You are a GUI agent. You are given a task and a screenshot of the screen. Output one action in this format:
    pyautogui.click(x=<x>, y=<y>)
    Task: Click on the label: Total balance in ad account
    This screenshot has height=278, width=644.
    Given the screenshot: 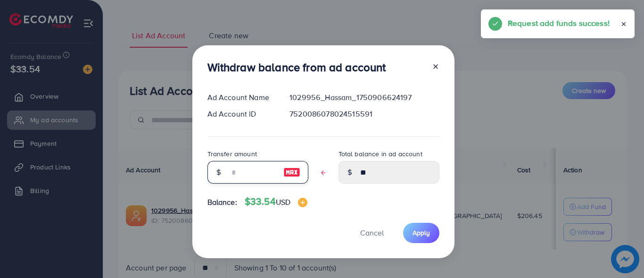 What is the action you would take?
    pyautogui.click(x=381, y=154)
    